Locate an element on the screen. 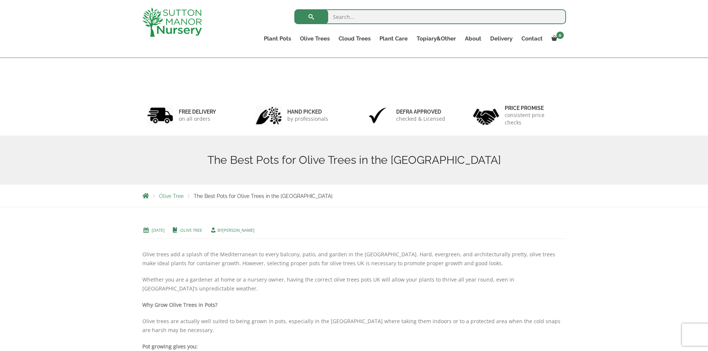  span: by is located at coordinates (232, 230).